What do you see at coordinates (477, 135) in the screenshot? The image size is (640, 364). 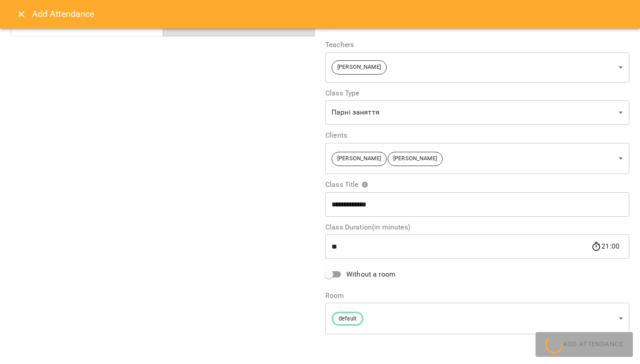 I see `label: Clients` at bounding box center [477, 135].